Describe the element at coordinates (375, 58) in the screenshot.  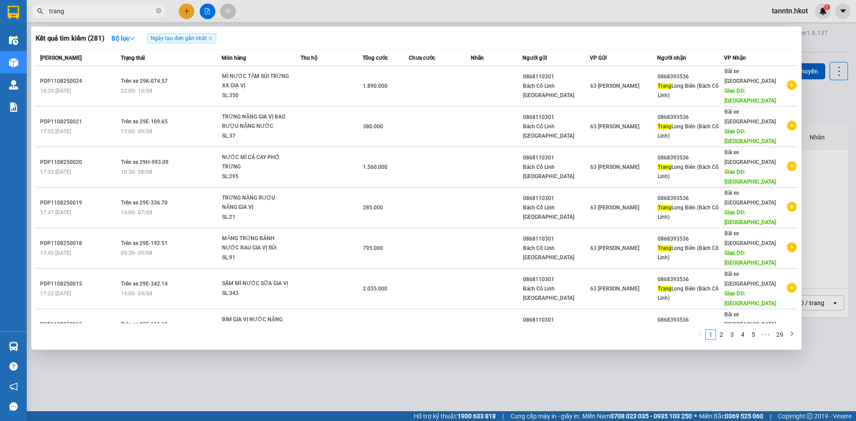
I see `span: Tổng cước` at that location.